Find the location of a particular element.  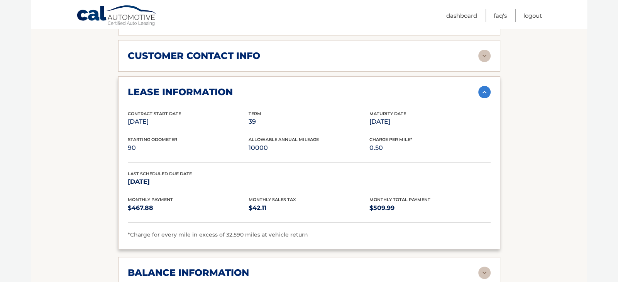

span: Contract Start Date is located at coordinates (154, 114).